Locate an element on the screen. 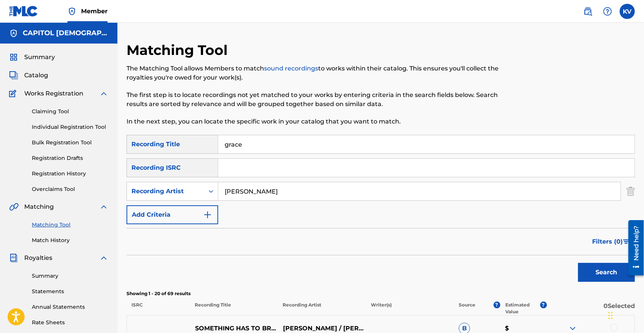 This screenshot has height=333, width=644. img: search is located at coordinates (588, 11).